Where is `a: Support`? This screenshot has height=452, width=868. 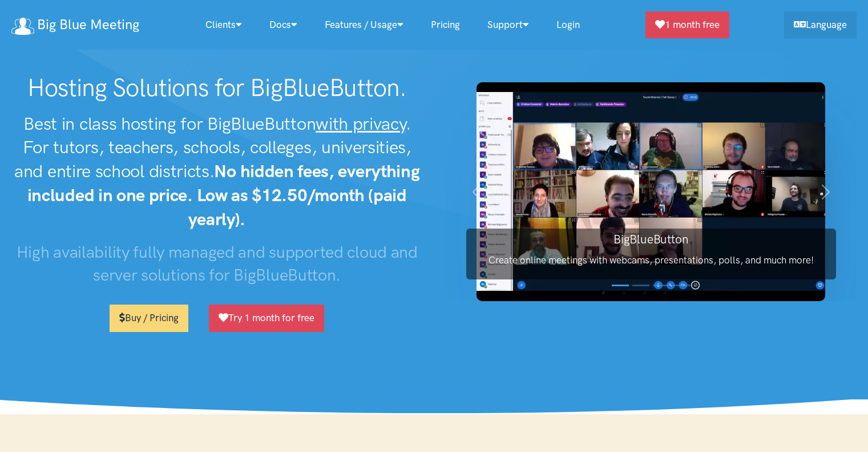 a: Support is located at coordinates (508, 24).